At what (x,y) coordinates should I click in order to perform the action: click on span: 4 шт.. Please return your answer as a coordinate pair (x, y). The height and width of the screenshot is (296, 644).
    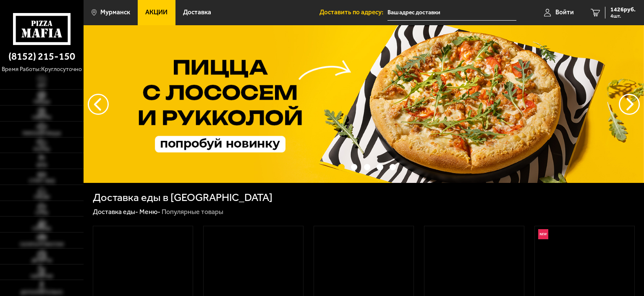
    Looking at the image, I should click on (623, 16).